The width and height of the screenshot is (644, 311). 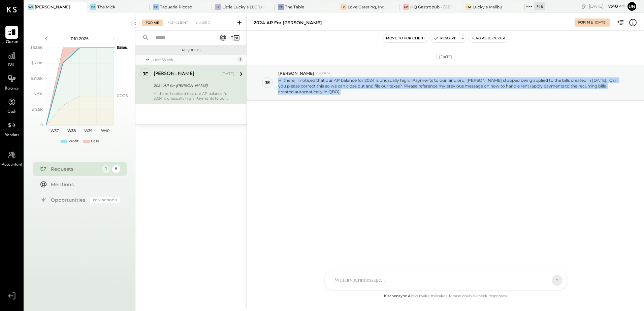 I want to click on div: Love Catering, Inc., so click(x=367, y=7).